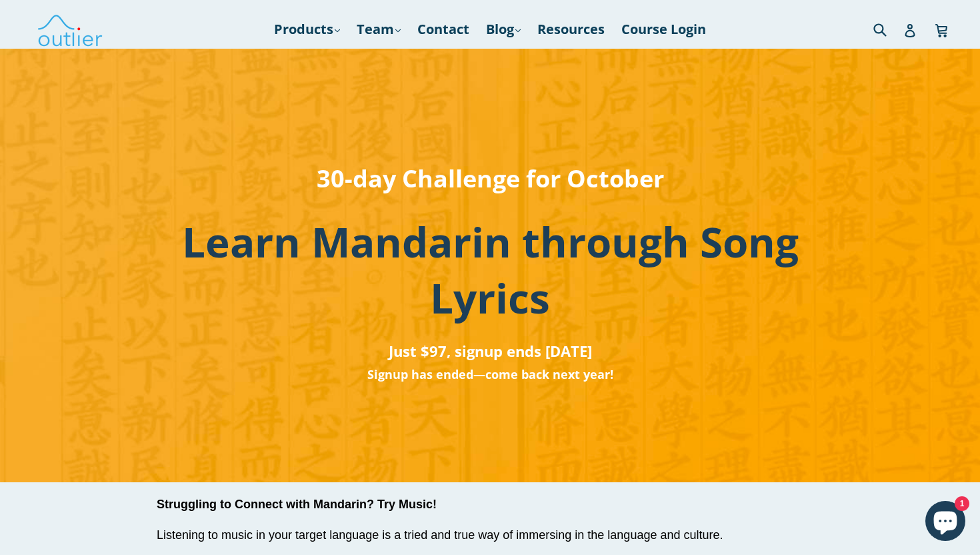 This screenshot has width=980, height=555. Describe the element at coordinates (490, 269) in the screenshot. I see `h1: Learn Mandarin through Song Lyrics` at that location.